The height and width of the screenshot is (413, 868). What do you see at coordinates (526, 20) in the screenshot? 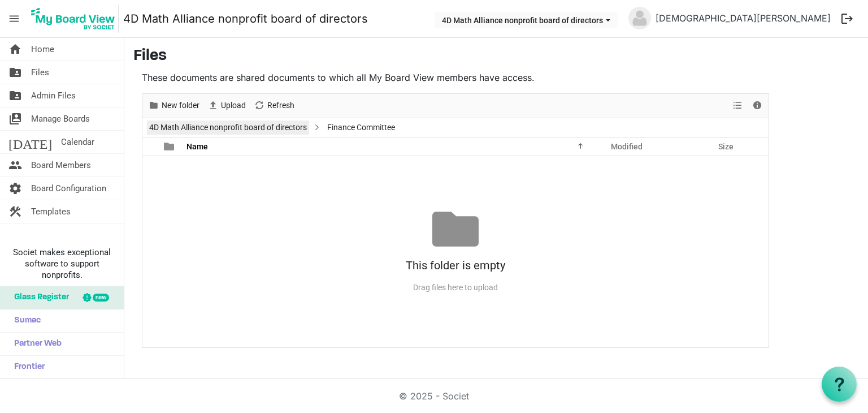
I see `button: 4D Math Alliance nonprofit board of directors dropdownbutton` at bounding box center [526, 20].